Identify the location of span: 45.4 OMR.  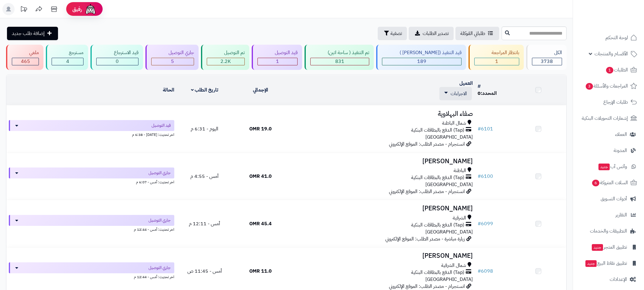
(260, 224).